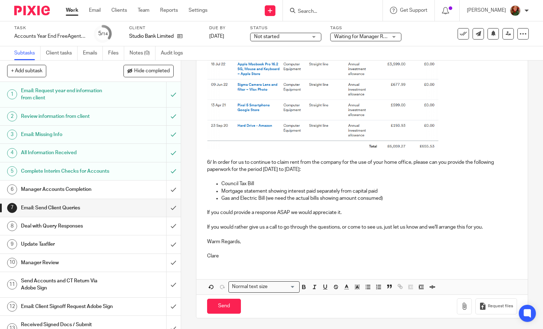 Image resolution: width=543 pixels, height=329 pixels. I want to click on button: Hide completed, so click(148, 71).